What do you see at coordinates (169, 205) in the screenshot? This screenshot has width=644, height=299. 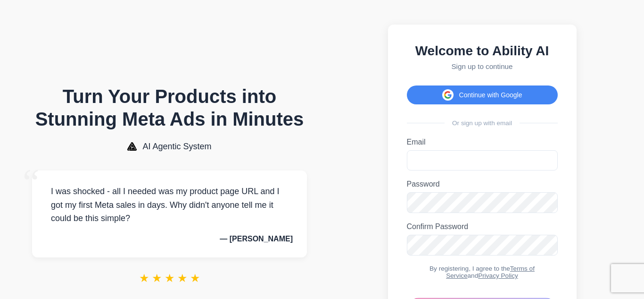 I see `p: I was shocked - all I needed was my product page URL and I got my first Meta sales in days. Why d...` at bounding box center [169, 205].